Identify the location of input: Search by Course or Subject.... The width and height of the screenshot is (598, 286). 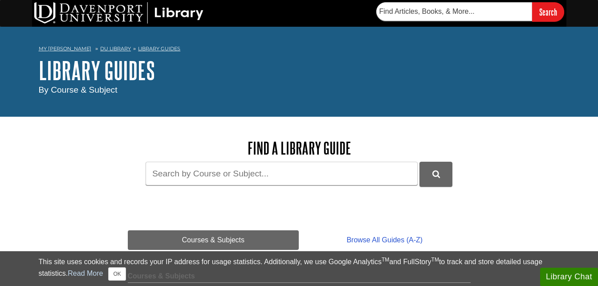
(281, 173).